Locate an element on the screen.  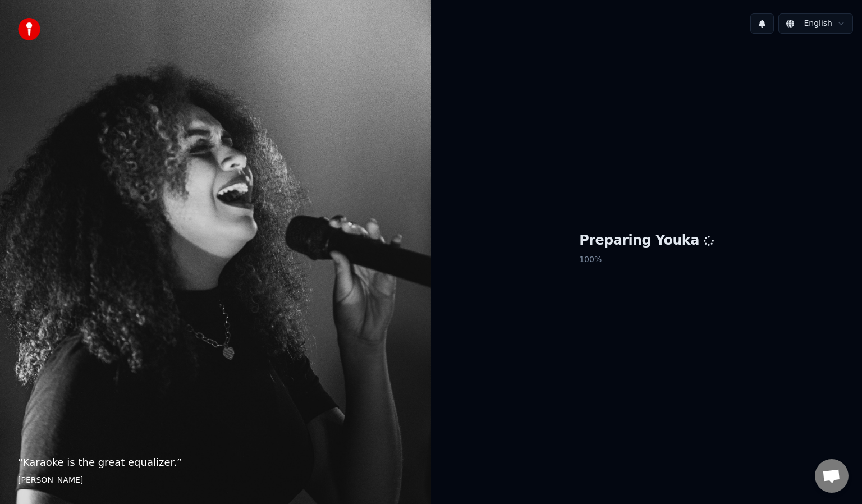
div: Open chat is located at coordinates (831, 476).